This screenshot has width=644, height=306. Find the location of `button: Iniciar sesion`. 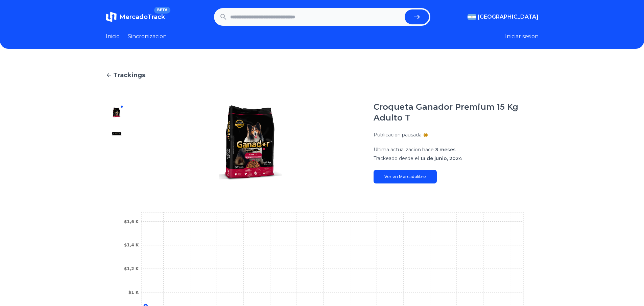

button: Iniciar sesion is located at coordinates (522, 36).